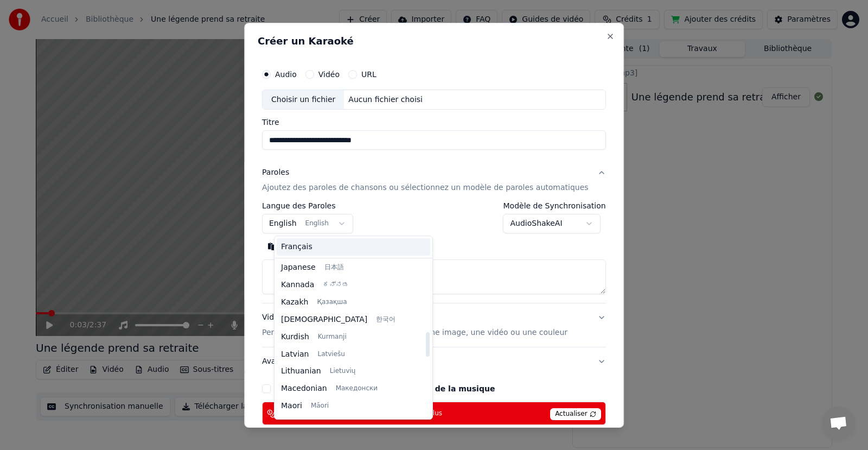 The image size is (868, 450). What do you see at coordinates (335, 268) in the screenshot?
I see `span: 日本語` at bounding box center [335, 268].